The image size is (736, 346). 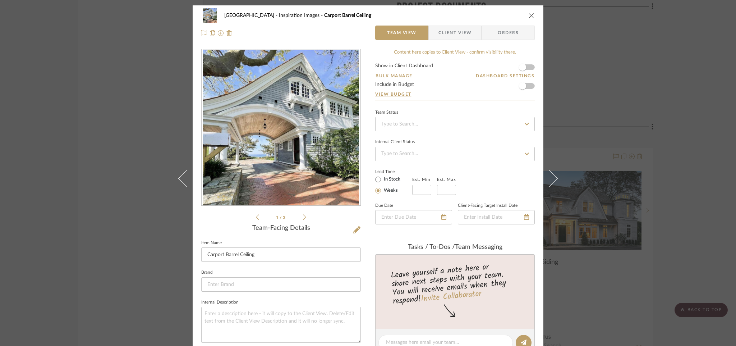 I want to click on mat-radio-group: Select item type, so click(x=394, y=185).